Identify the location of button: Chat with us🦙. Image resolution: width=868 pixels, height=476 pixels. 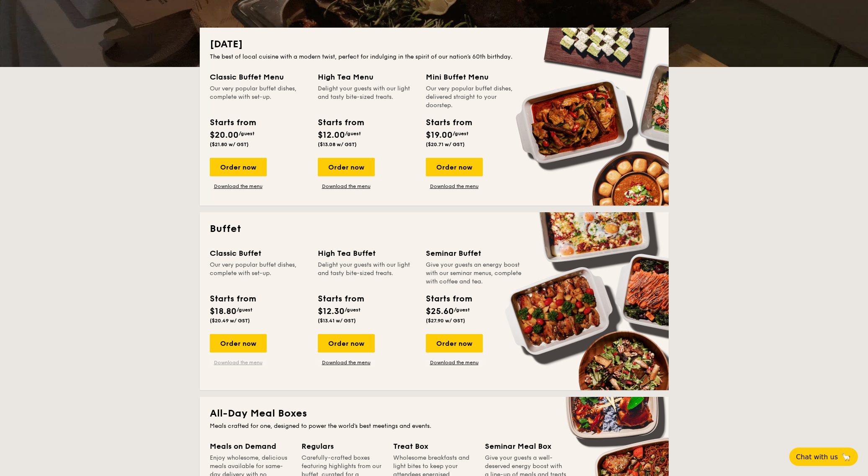
(824, 457).